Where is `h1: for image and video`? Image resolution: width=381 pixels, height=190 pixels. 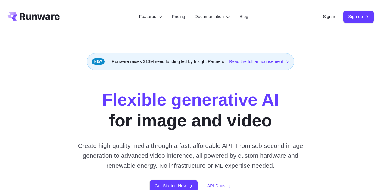
h1: for image and video is located at coordinates (191, 110).